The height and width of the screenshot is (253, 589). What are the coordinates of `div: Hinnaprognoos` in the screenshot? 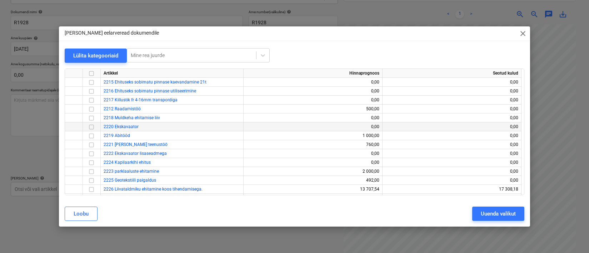 It's located at (313, 73).